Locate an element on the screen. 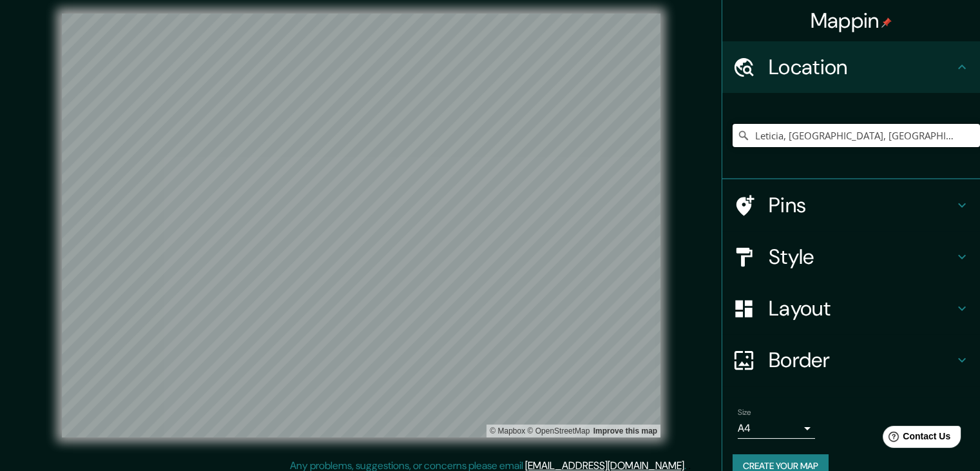 Image resolution: width=980 pixels, height=471 pixels. h4: Mappin is located at coordinates (851, 21).